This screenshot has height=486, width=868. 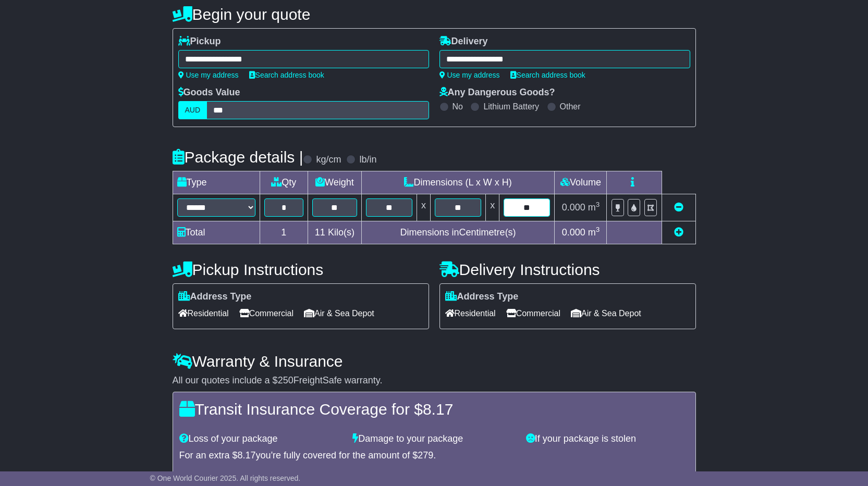 I want to click on td: 1, so click(x=284, y=233).